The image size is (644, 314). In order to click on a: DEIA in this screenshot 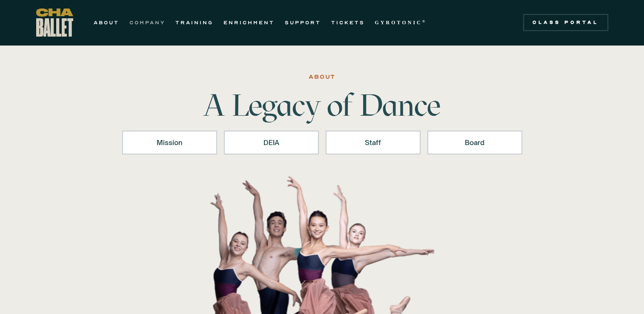, I will do `click(271, 142)`.